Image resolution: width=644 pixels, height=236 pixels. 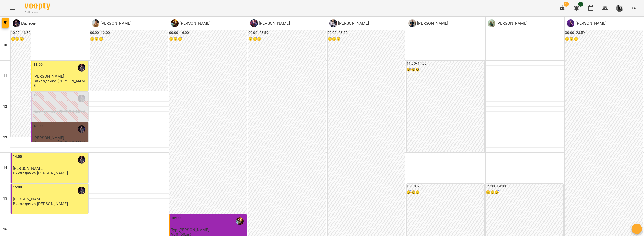 I want to click on label: 11:00, so click(x=38, y=65).